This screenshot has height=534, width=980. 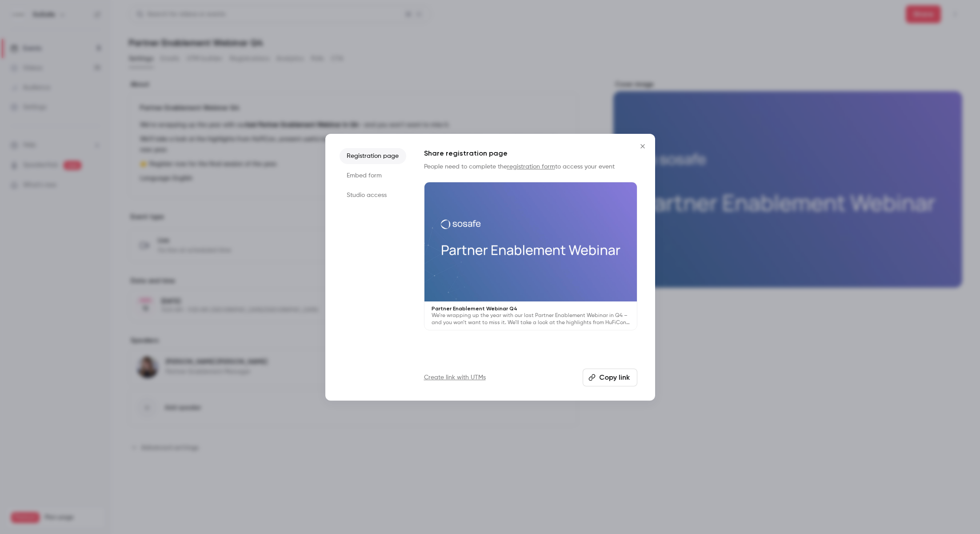 What do you see at coordinates (455, 377) in the screenshot?
I see `a: Create link with UTMs` at bounding box center [455, 377].